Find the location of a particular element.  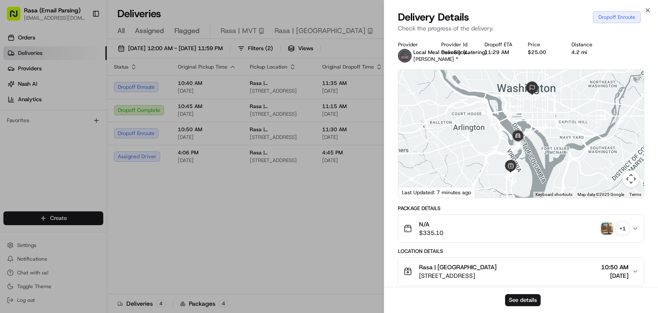

span: Knowledge Base is located at coordinates (41, 195).